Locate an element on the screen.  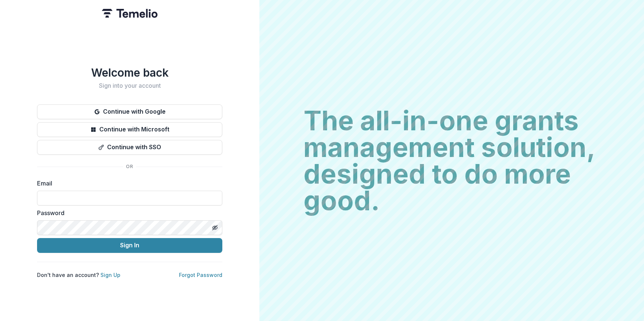
h2: Sign into your account is located at coordinates (130, 85).